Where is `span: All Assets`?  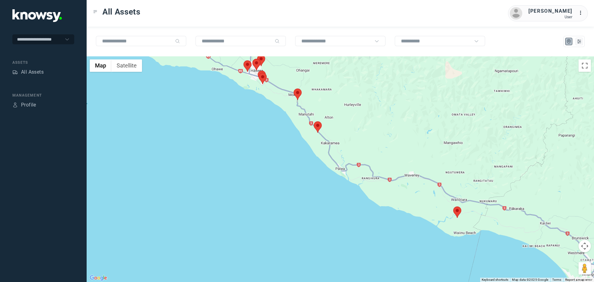 span: All Assets is located at coordinates (121, 12).